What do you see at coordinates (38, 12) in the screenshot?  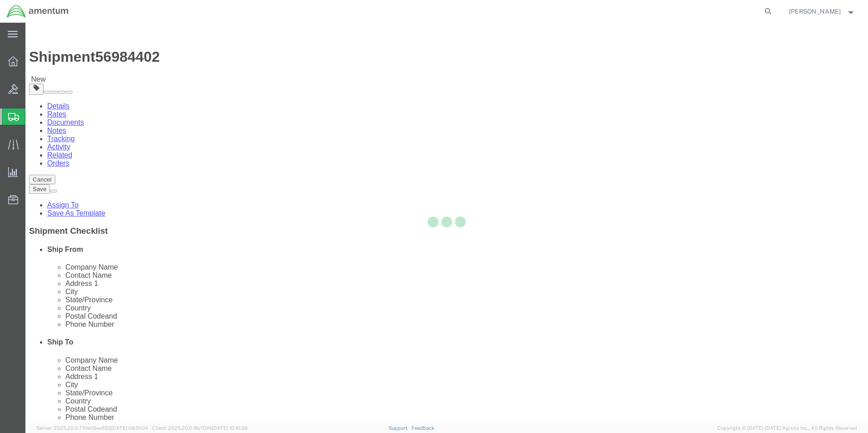 I see `img: logo` at bounding box center [38, 12].